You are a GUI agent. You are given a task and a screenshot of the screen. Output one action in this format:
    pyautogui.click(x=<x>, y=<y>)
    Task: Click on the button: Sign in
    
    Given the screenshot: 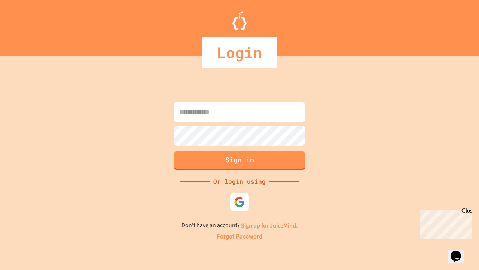 What is the action you would take?
    pyautogui.click(x=240, y=160)
    